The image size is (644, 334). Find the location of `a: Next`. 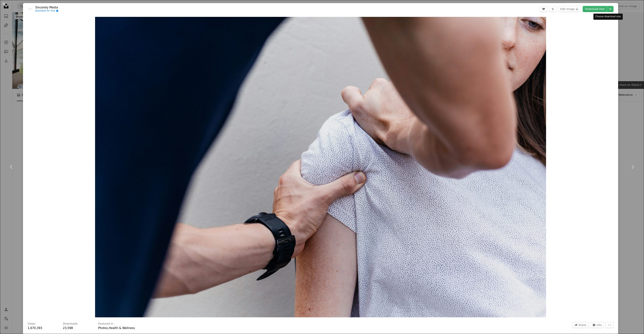

a: Next is located at coordinates (632, 167).